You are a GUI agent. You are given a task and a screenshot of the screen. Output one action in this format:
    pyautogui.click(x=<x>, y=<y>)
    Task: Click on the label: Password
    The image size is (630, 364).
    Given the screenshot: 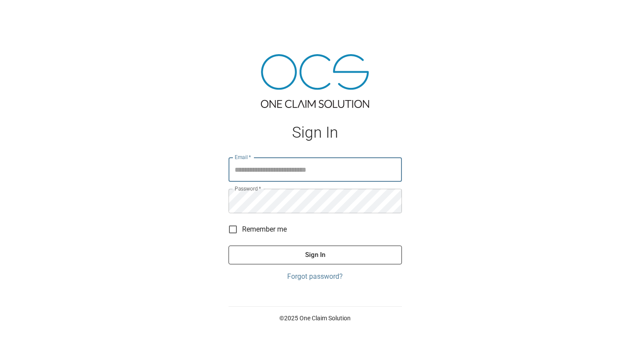 What is the action you would take?
    pyautogui.click(x=248, y=188)
    